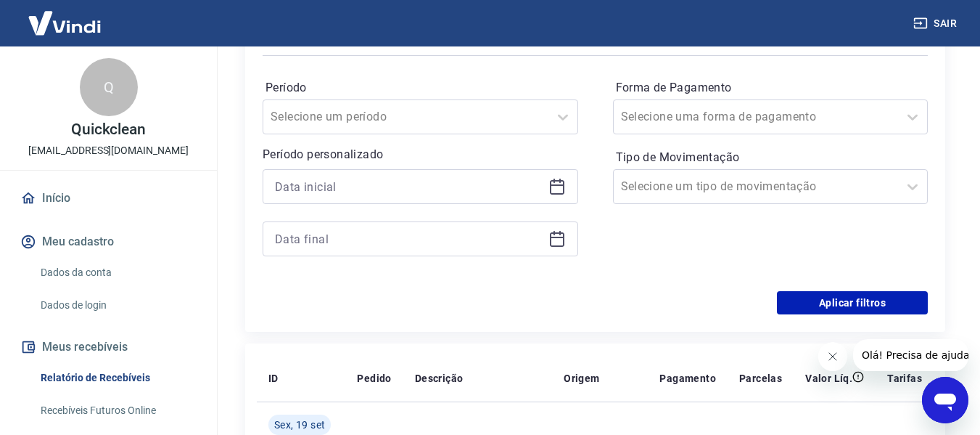  I want to click on a: Recebíveis Futuros Online, so click(117, 410).